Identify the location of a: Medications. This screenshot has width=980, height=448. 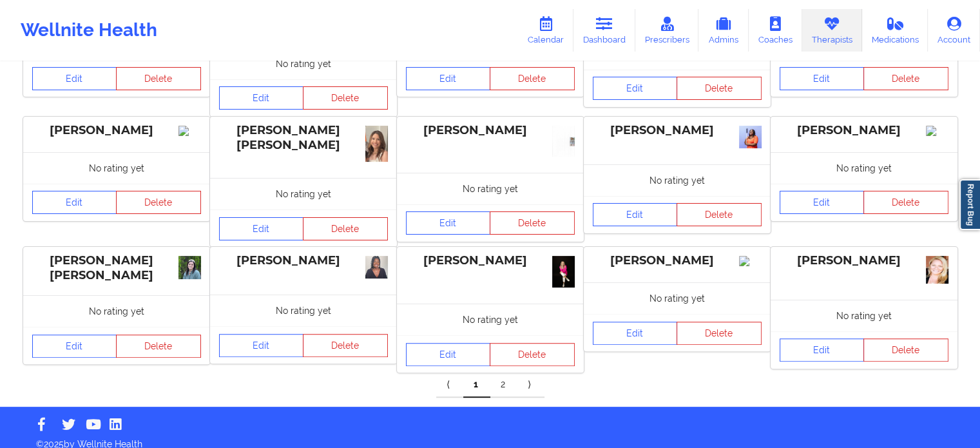
(895, 30).